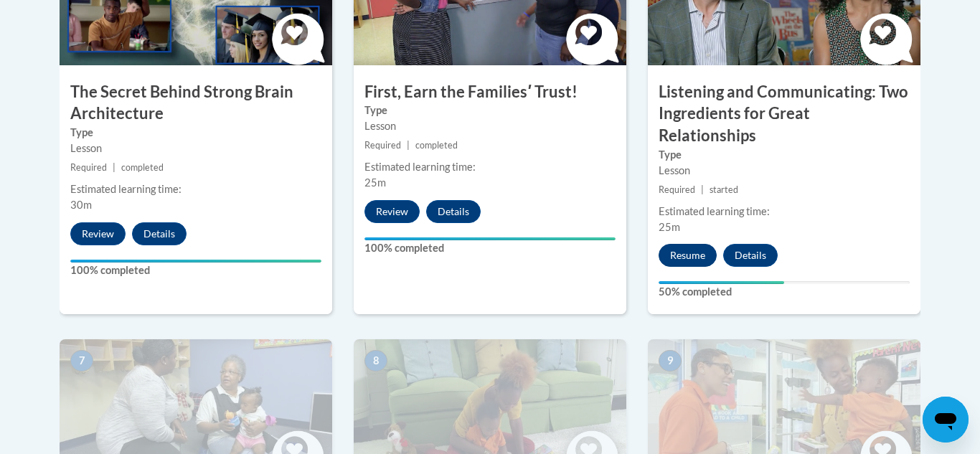  What do you see at coordinates (490, 92) in the screenshot?
I see `h3: First, Earn the Familiesʹ Trust!` at bounding box center [490, 92].